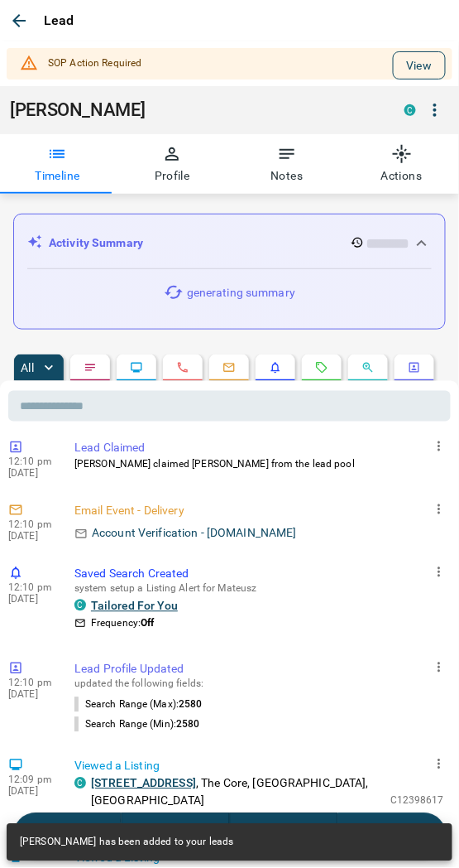 The image size is (459, 868). I want to click on svg: Listing Alerts, so click(275, 368).